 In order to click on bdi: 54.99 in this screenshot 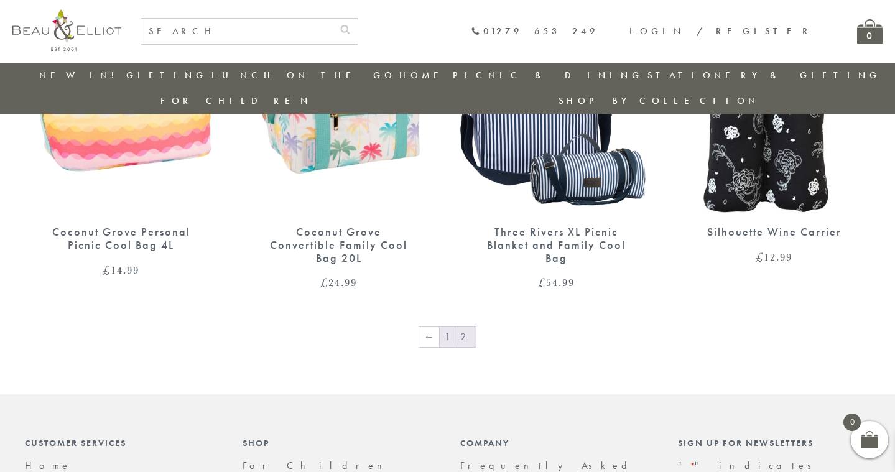, I will do `click(556, 282)`.